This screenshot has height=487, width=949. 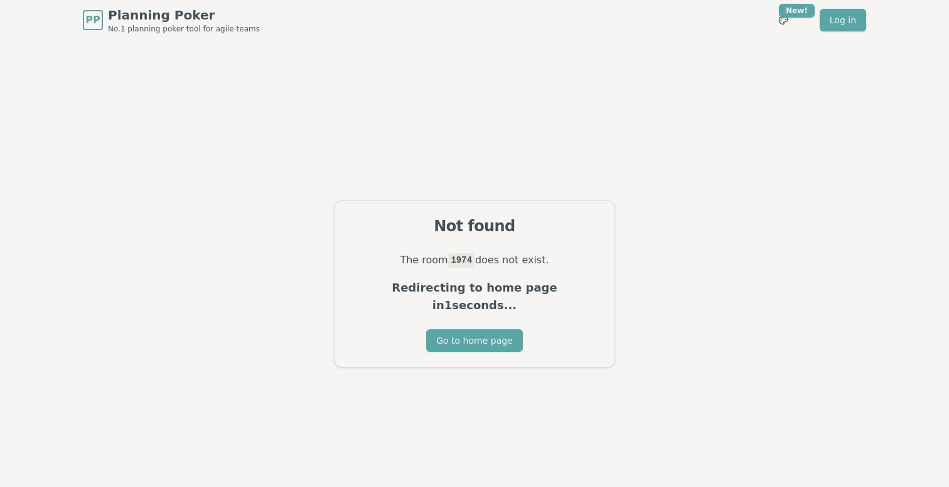 I want to click on button: New!, so click(x=783, y=20).